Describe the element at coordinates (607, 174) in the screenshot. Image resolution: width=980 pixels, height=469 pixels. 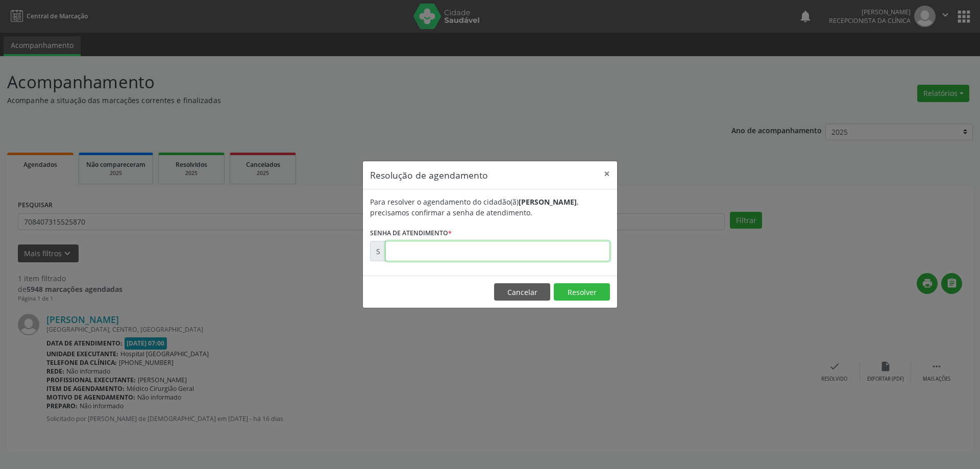
I see `button: Close` at that location.